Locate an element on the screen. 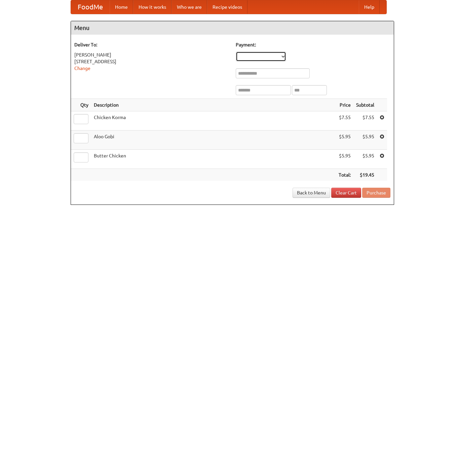  a: Change is located at coordinates (82, 68).